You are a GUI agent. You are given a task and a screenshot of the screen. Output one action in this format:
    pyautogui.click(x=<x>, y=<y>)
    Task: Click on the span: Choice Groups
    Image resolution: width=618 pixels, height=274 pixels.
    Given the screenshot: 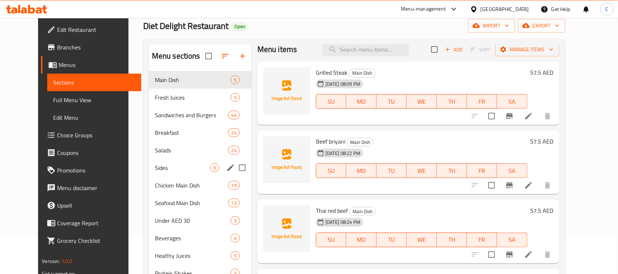 What is the action you would take?
    pyautogui.click(x=96, y=135)
    